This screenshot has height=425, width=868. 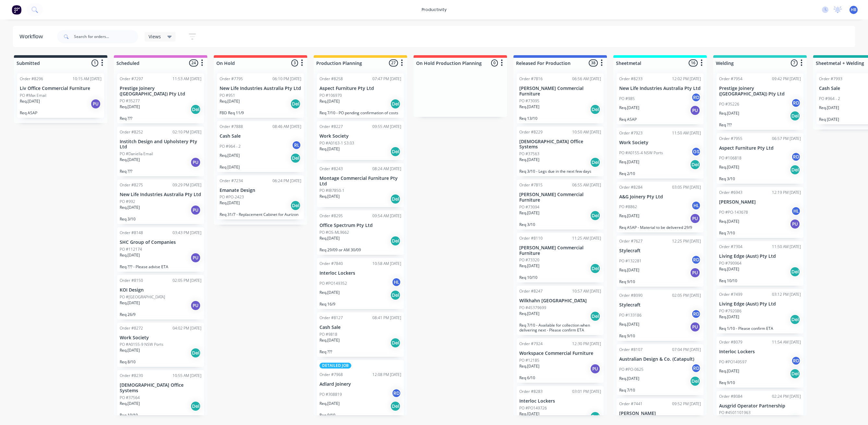 What do you see at coordinates (17, 10) in the screenshot?
I see `img: Factory` at bounding box center [17, 10].